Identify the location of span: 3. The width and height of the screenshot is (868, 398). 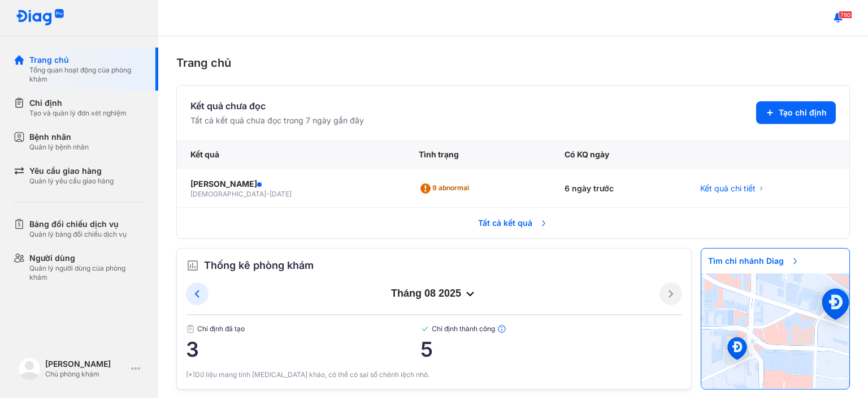
(303, 349).